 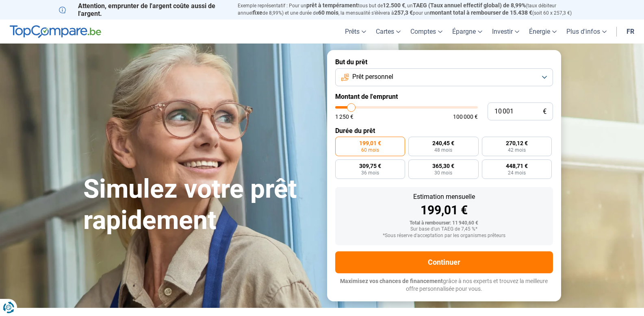 I want to click on a: Comptes, so click(x=426, y=32).